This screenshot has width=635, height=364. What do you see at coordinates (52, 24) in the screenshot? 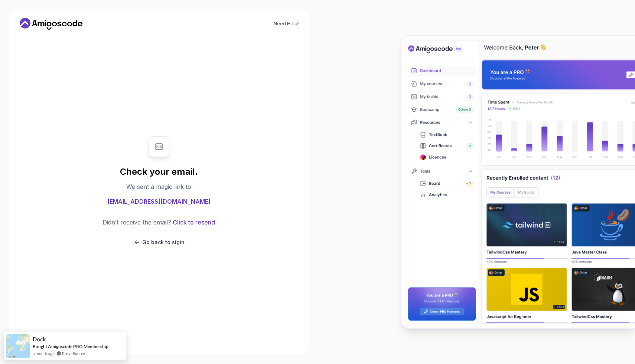
I see `a: Home link` at bounding box center [52, 24].